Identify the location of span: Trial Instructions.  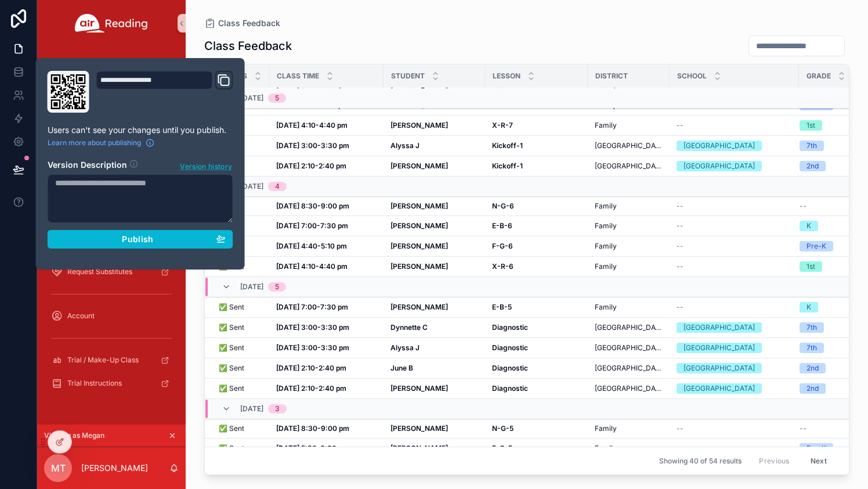
(95, 383).